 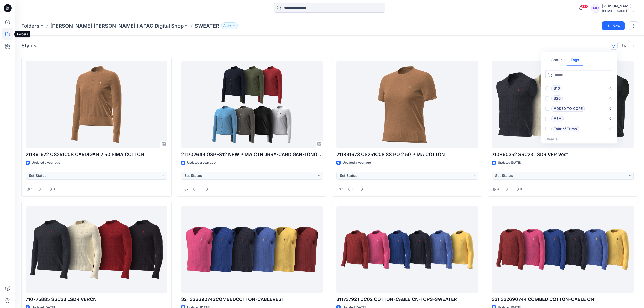 What do you see at coordinates (563, 300) in the screenshot?
I see `p: 321 322690744 COMBED COTTON-CABLE CN` at bounding box center [563, 300].